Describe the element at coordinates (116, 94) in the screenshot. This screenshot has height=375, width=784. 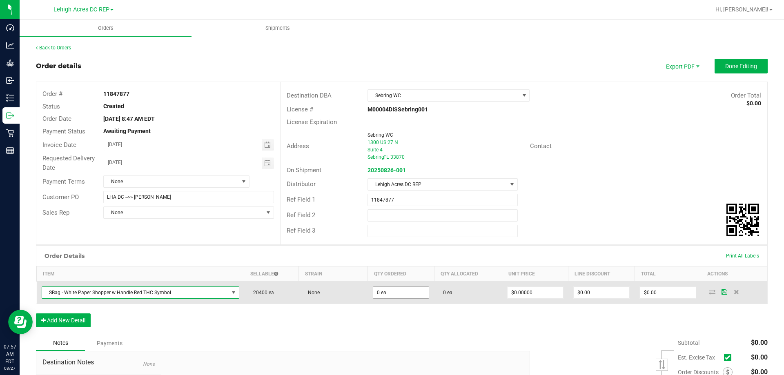
I see `strong: 11847877` at that location.